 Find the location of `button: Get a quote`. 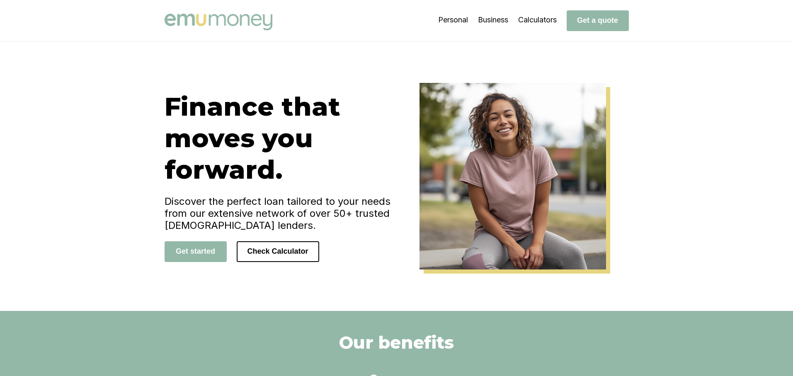

button: Get a quote is located at coordinates (598, 21).